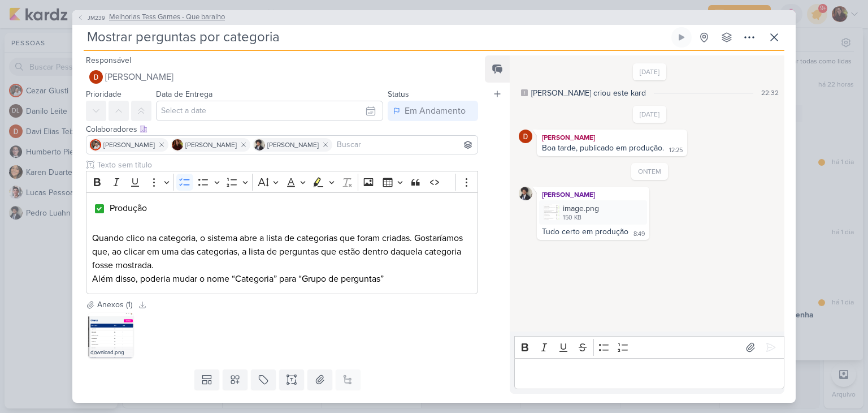 Image resolution: width=868 pixels, height=413 pixels. I want to click on div: Em Andamento, so click(435, 110).